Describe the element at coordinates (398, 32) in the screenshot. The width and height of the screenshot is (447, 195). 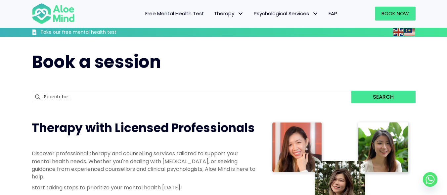
I see `img: en` at that location.